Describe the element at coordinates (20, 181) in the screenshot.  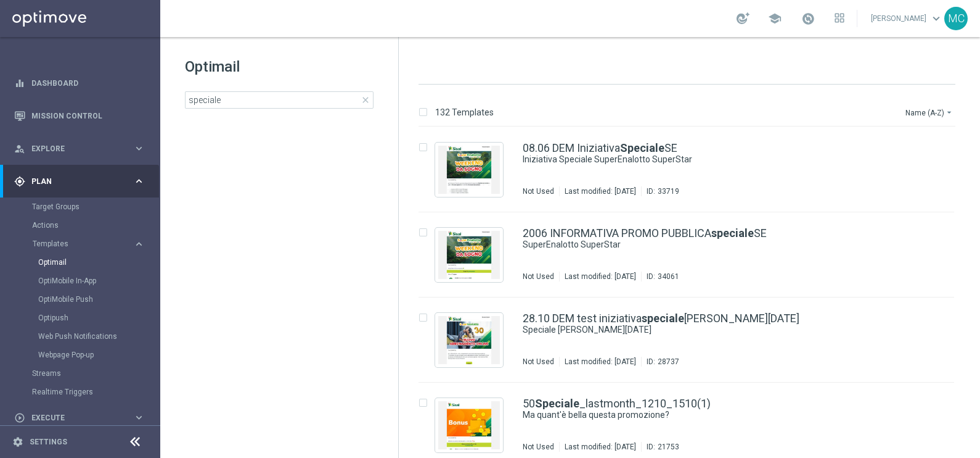
I see `i: gps_fixed` at that location.